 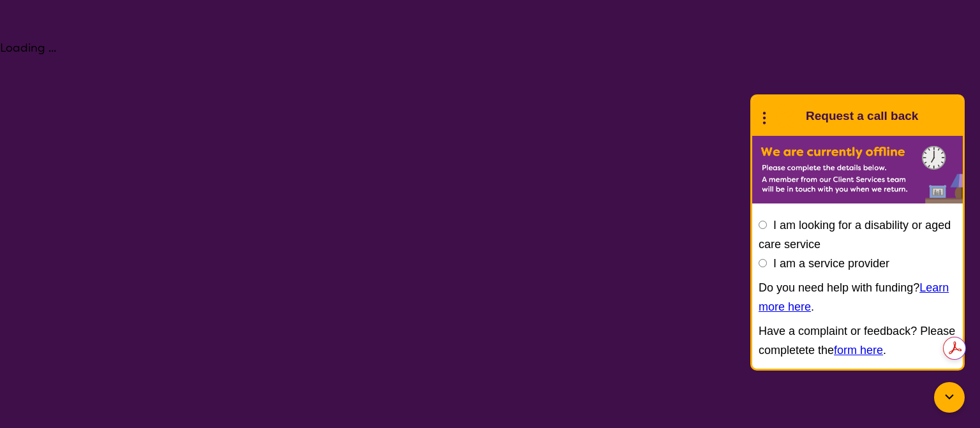 I want to click on label: I am looking for a disability or aged care service, so click(x=855, y=235).